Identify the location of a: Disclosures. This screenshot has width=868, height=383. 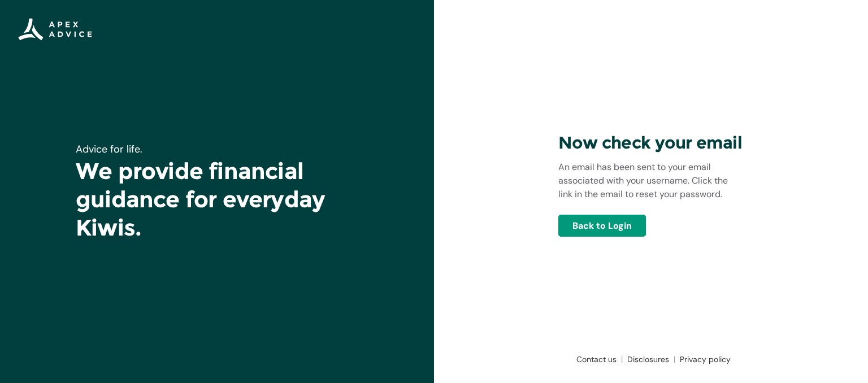
(649, 359).